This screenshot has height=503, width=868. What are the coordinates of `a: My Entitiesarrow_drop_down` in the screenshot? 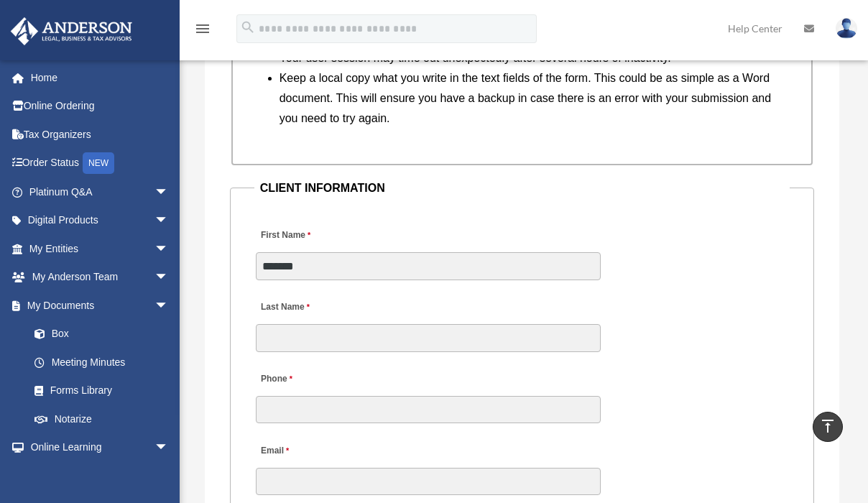 It's located at (100, 249).